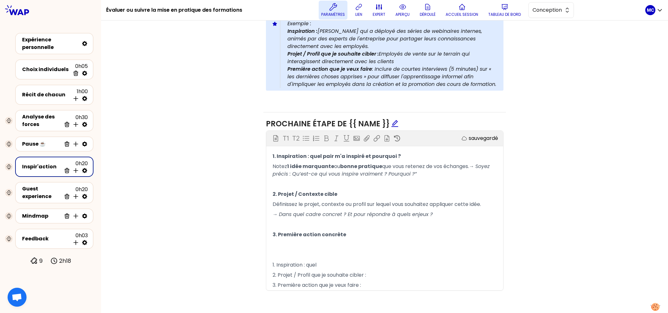 Image resolution: width=668 pixels, height=313 pixels. Describe the element at coordinates (395, 124) in the screenshot. I see `div: Edit` at that location.